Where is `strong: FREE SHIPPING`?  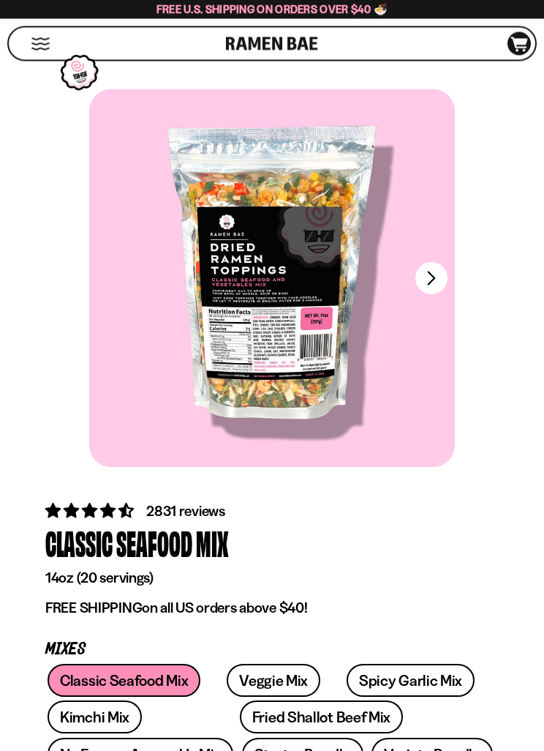
strong: FREE SHIPPING is located at coordinates (94, 608).